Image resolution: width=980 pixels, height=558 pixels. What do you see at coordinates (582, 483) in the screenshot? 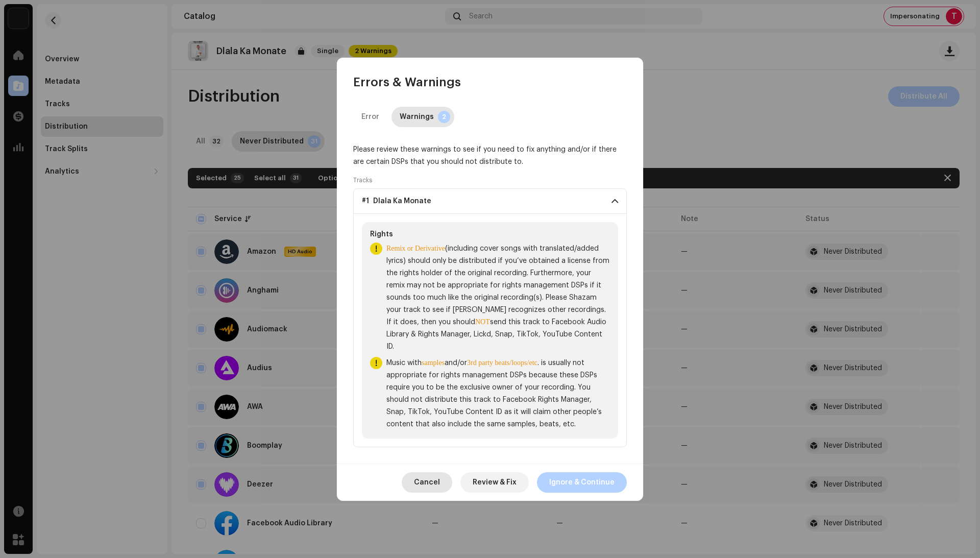
I see `span: Ignore & Continue` at bounding box center [582, 483].